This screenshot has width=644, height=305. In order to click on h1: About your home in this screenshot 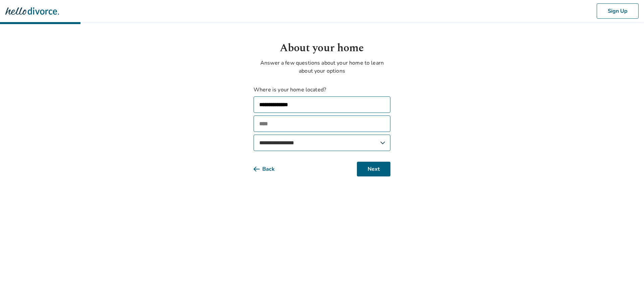, I will do `click(322, 48)`.